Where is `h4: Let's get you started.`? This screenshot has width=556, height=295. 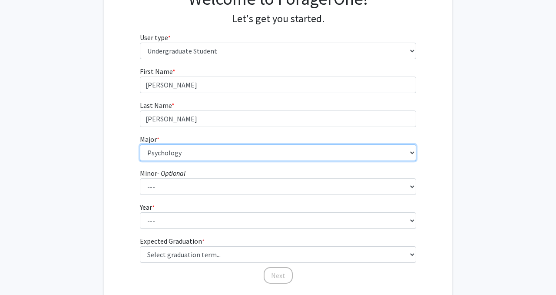 h4: Let's get you started. is located at coordinates (278, 19).